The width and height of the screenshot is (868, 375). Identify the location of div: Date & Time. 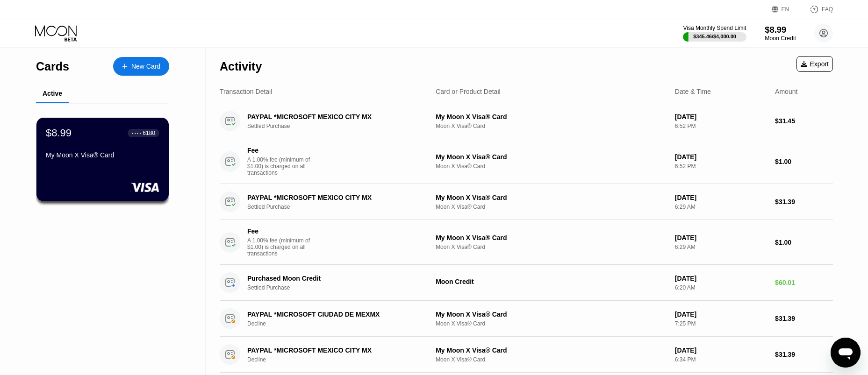
(692, 92).